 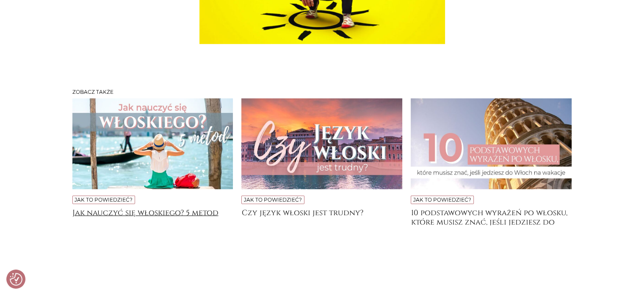 I want to click on img: Revisit consent button, so click(x=16, y=279).